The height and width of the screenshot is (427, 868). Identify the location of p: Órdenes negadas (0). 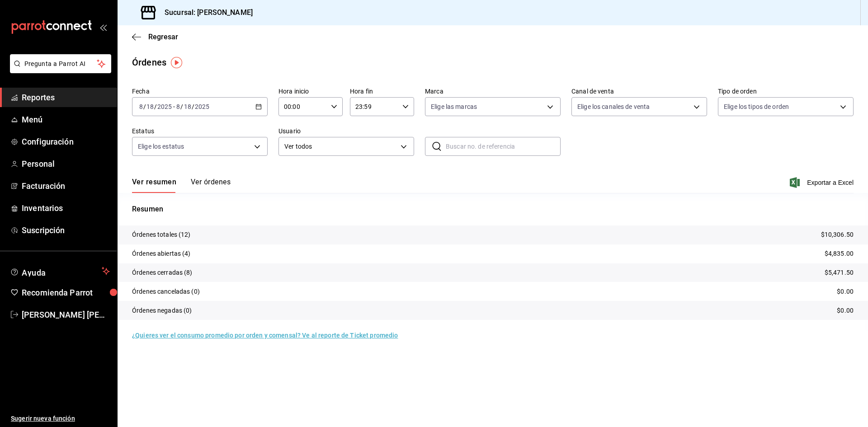
(162, 310).